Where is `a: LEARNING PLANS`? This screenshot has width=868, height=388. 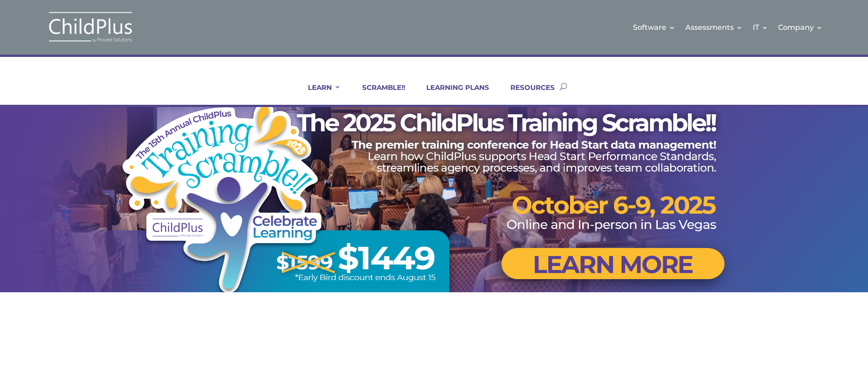 a: LEARNING PLANS is located at coordinates (452, 94).